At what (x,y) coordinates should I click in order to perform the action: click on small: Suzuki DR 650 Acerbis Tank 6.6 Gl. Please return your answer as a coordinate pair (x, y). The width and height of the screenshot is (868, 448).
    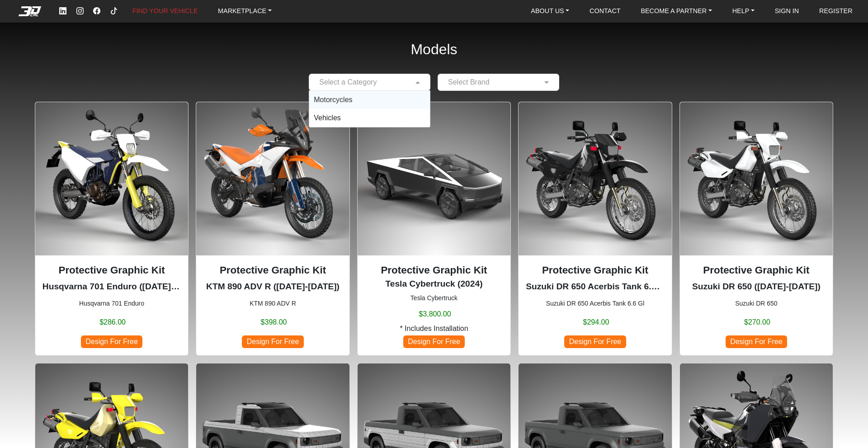
    Looking at the image, I should click on (595, 303).